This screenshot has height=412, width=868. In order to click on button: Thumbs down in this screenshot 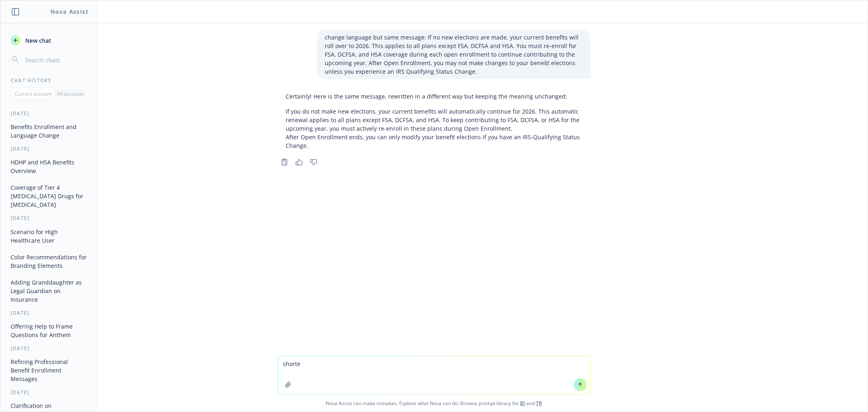, I will do `click(314, 162)`.